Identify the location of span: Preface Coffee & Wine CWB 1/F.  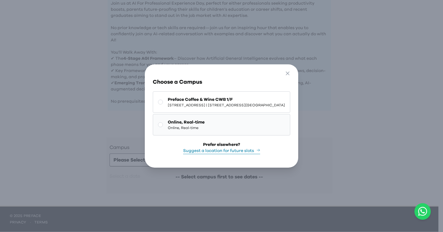
(226, 100).